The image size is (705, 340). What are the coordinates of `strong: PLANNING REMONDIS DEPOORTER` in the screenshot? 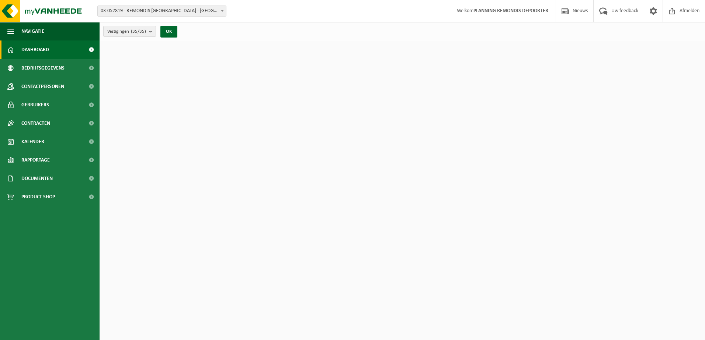 It's located at (510, 11).